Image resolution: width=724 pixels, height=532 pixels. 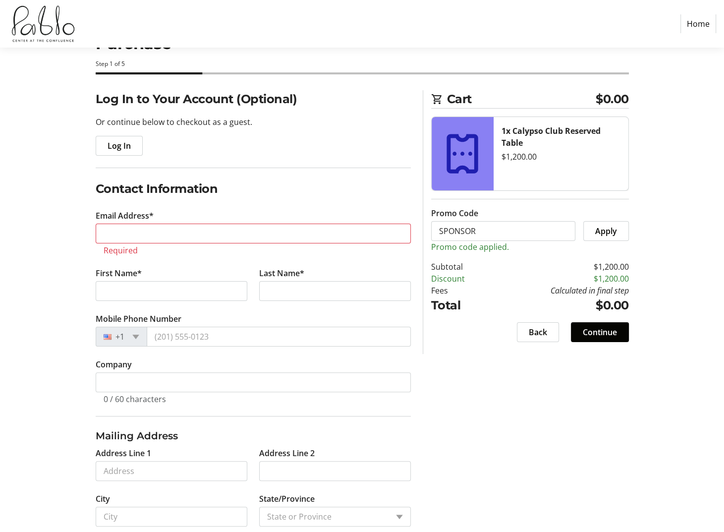 What do you see at coordinates (461, 267) in the screenshot?
I see `td: Subtotal` at bounding box center [461, 267].